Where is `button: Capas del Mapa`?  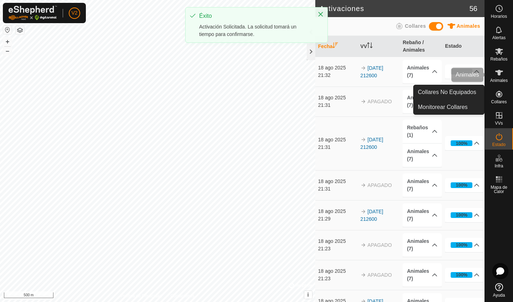 button: Capas del Mapa is located at coordinates (20, 30).